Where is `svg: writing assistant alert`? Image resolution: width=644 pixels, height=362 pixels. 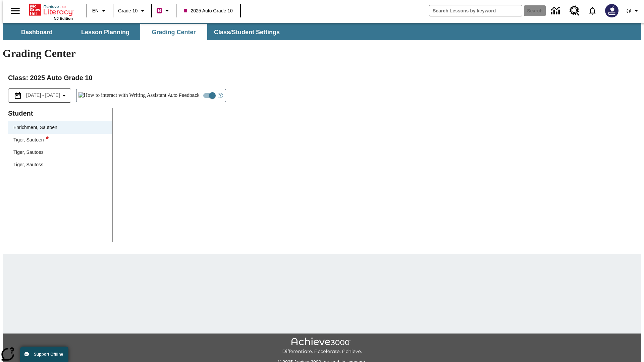
svg: writing assistant alert is located at coordinates (47, 138).